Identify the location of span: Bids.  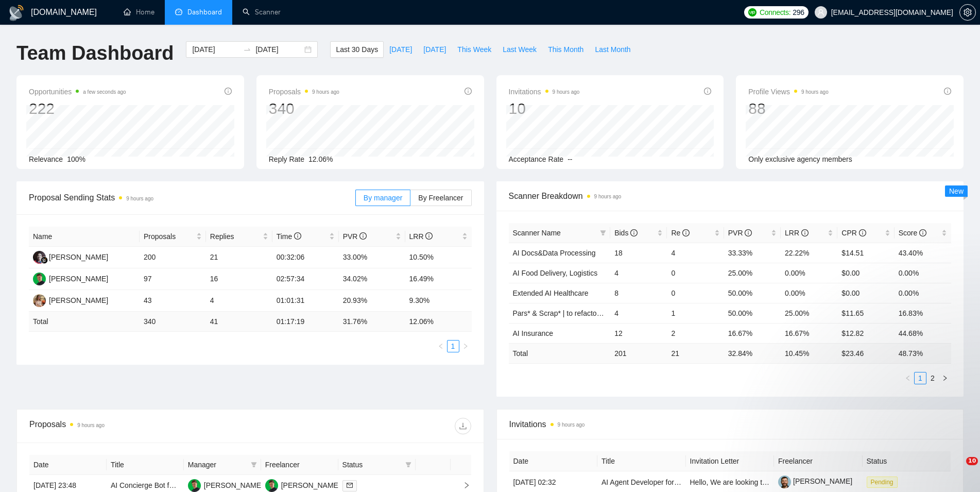
(625, 233).